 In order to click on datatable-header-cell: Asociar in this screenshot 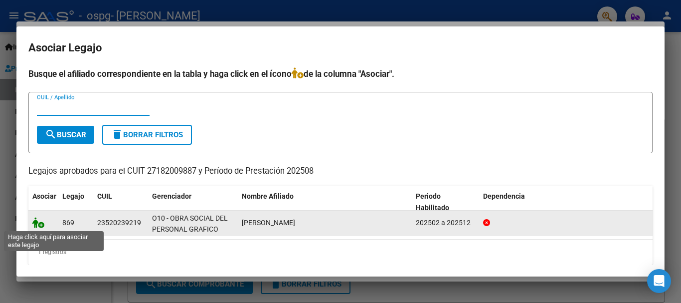, I will do `click(43, 202)`.